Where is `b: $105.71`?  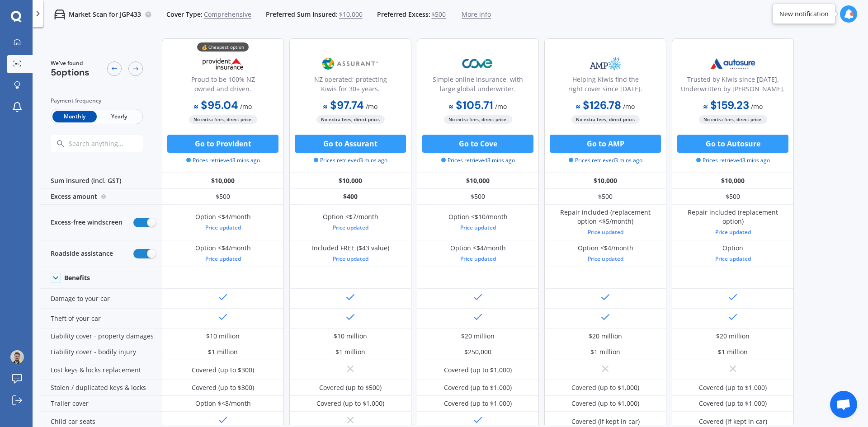
b: $105.71 is located at coordinates (471, 105).